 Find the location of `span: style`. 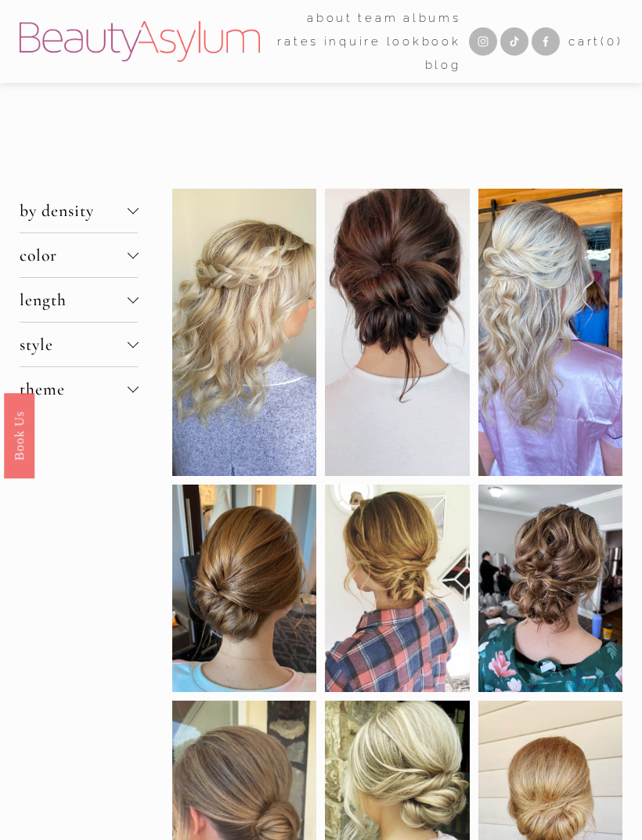

span: style is located at coordinates (74, 345).